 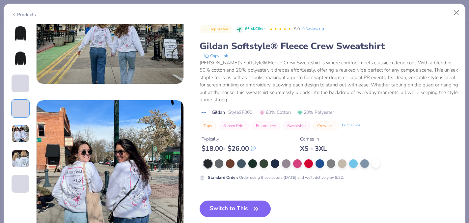 I want to click on span: 86.4K Clicks, so click(x=255, y=29).